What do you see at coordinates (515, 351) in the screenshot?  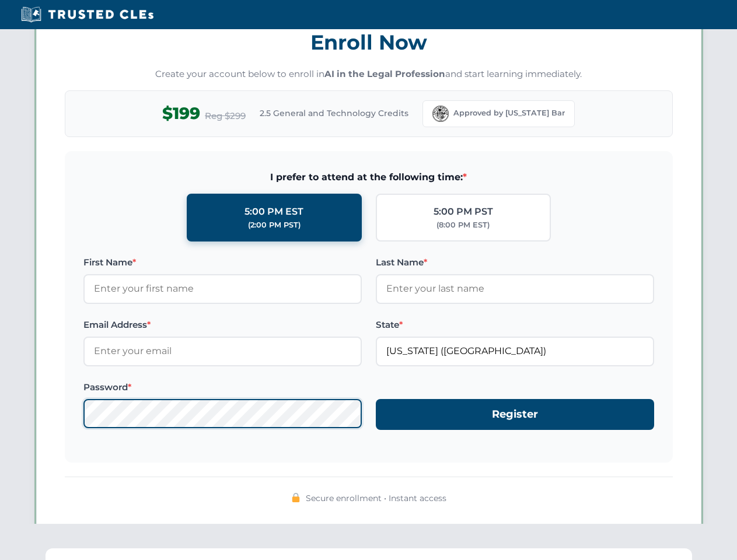 I see `input: Florida (FL)` at bounding box center [515, 351].